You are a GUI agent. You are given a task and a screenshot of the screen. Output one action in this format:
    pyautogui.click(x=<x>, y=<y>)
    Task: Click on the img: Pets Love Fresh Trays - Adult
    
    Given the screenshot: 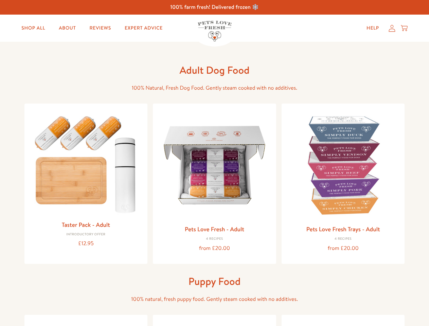 What is the action you would take?
    pyautogui.click(x=343, y=165)
    